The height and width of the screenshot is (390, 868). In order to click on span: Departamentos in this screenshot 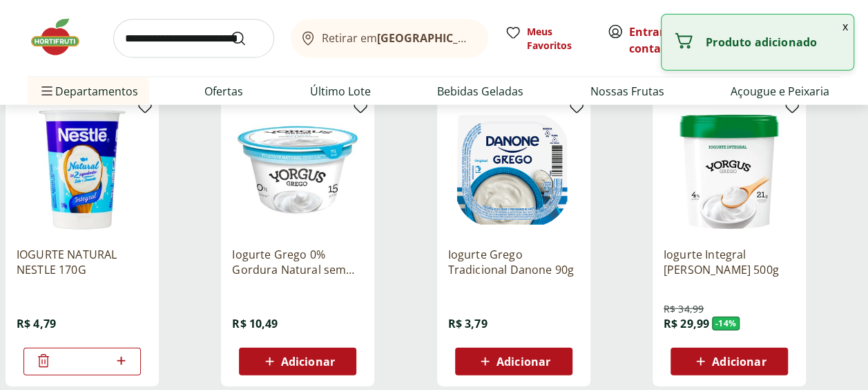, I will do `click(88, 91)`.